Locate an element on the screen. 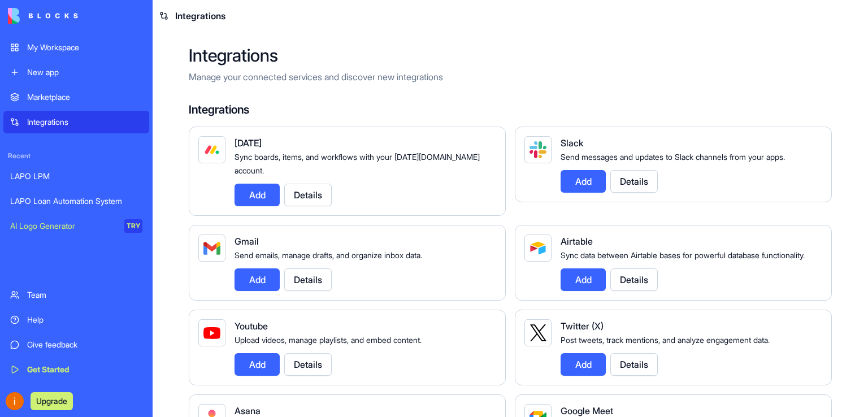  span: Post tweets, track mentions, and analyze engagement data. is located at coordinates (665, 340).